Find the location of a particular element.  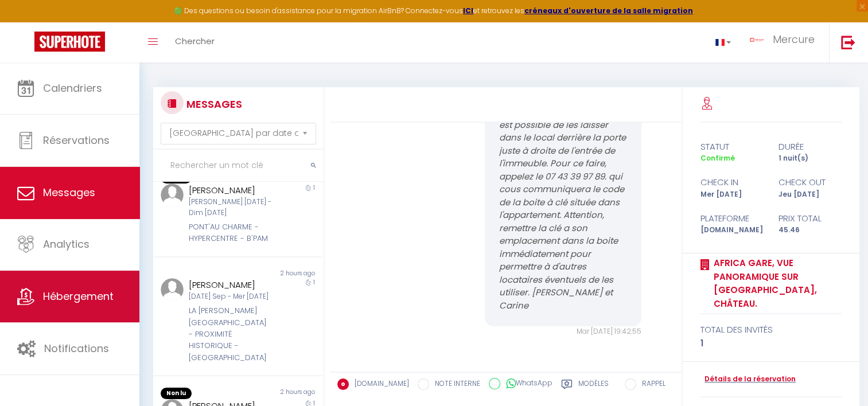

label: NOTE INTERNE is located at coordinates (454, 385).